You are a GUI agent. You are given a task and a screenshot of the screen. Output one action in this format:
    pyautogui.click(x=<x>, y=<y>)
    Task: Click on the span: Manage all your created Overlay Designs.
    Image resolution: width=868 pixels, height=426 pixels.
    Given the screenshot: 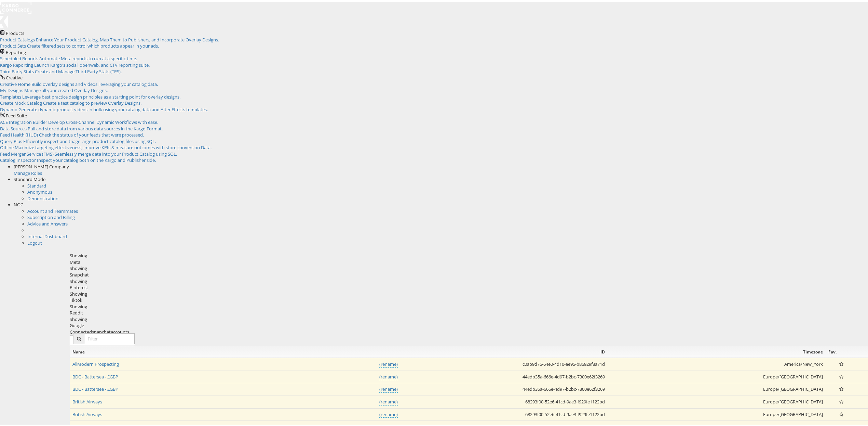 What is the action you would take?
    pyautogui.click(x=66, y=88)
    